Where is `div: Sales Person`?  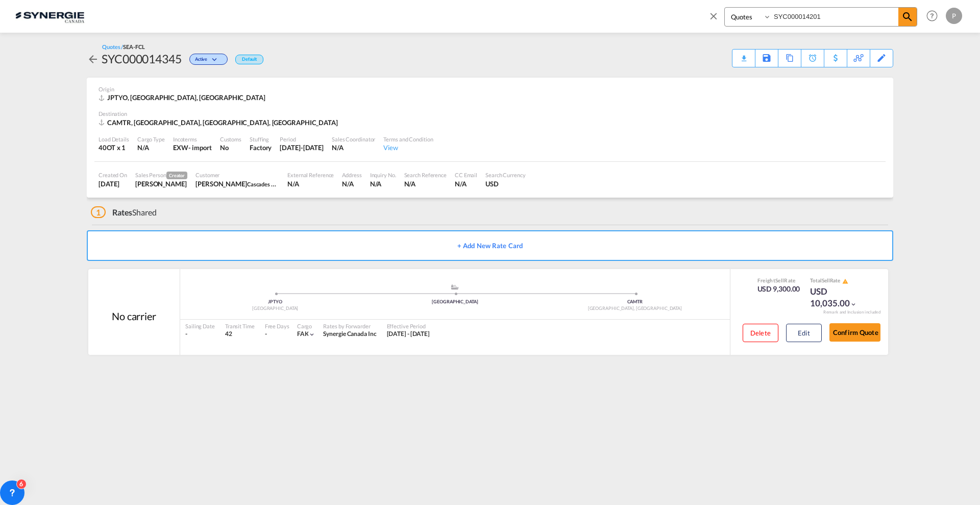 div: Sales Person is located at coordinates (162, 175).